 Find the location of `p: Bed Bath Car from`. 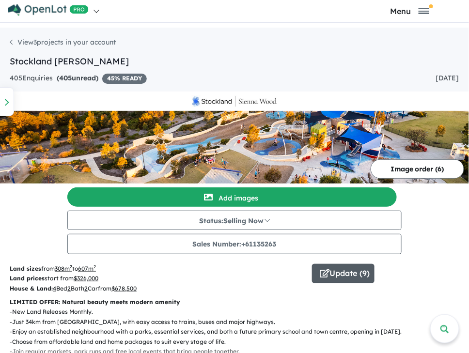

p: Bed Bath Car from is located at coordinates (157, 289).